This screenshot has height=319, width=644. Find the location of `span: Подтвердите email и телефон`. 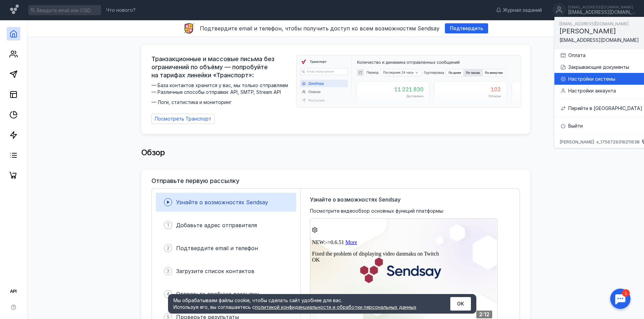

span: Подтвердите email и телефон is located at coordinates (217, 248).